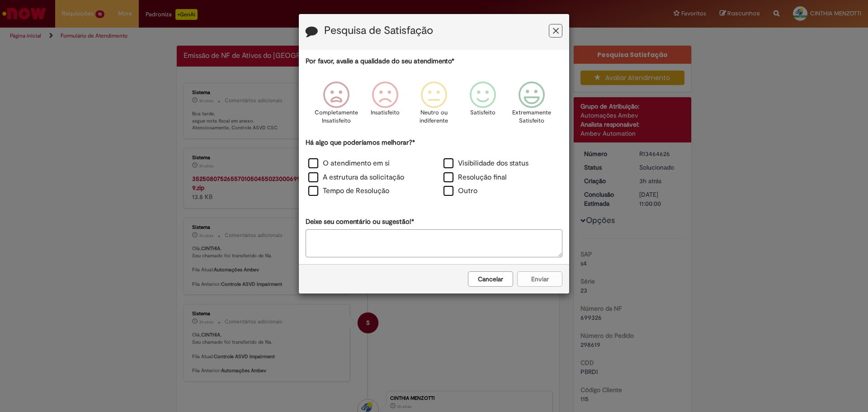  What do you see at coordinates (337, 117) in the screenshot?
I see `p: Completamente Insatisfeito` at bounding box center [337, 117].